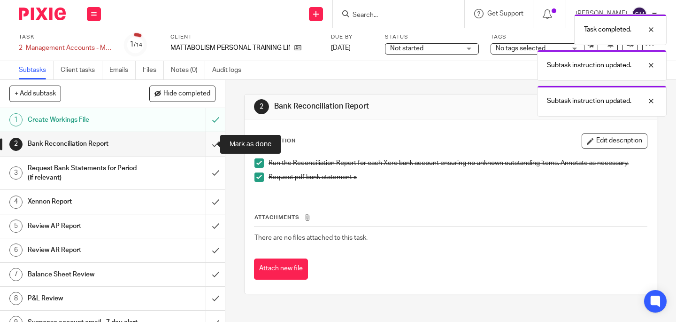  Describe the element at coordinates (275, 141) in the screenshot. I see `p: Description` at that location.